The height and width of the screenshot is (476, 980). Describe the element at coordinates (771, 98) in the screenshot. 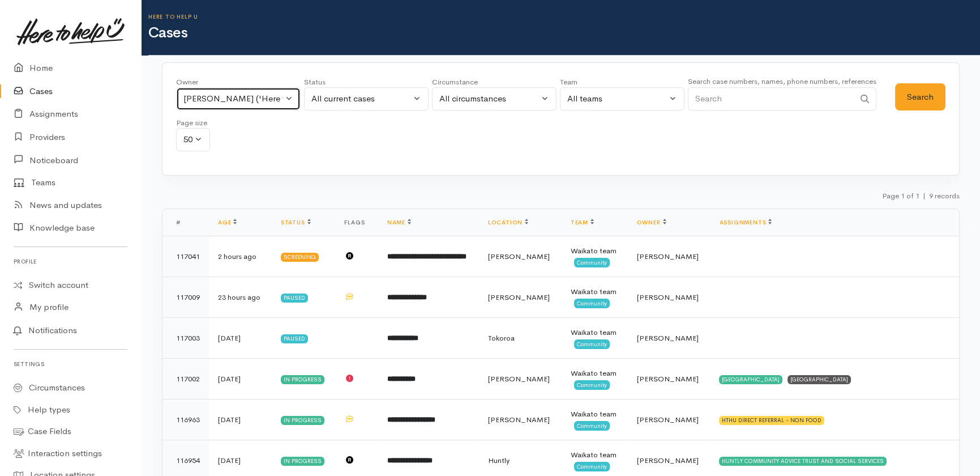

I see `input: Search` at that location.